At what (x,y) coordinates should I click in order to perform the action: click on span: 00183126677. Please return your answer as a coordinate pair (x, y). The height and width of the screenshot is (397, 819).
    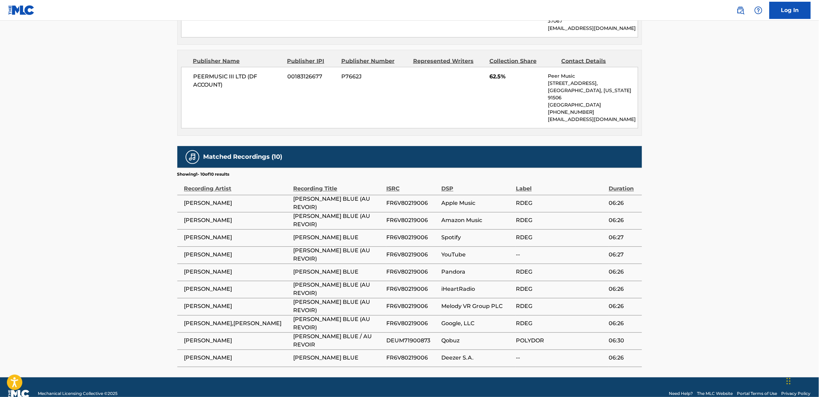
    Looking at the image, I should click on (312, 77).